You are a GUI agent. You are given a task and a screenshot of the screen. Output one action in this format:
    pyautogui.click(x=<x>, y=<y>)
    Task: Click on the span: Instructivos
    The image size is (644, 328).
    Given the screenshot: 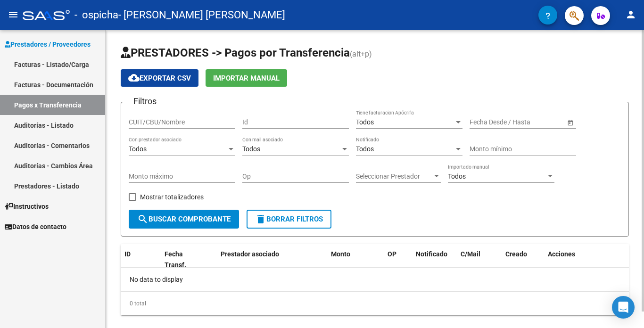 What is the action you would take?
    pyautogui.click(x=26, y=206)
    